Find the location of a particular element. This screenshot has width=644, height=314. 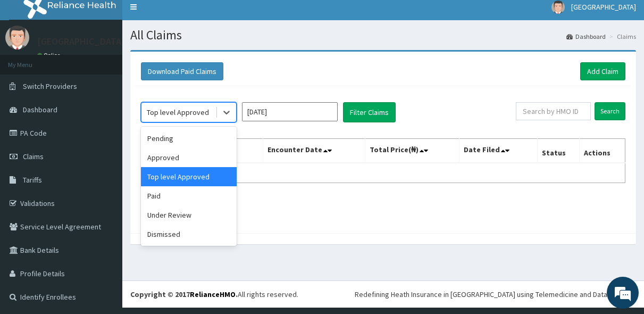

span: Claims is located at coordinates (33, 157).